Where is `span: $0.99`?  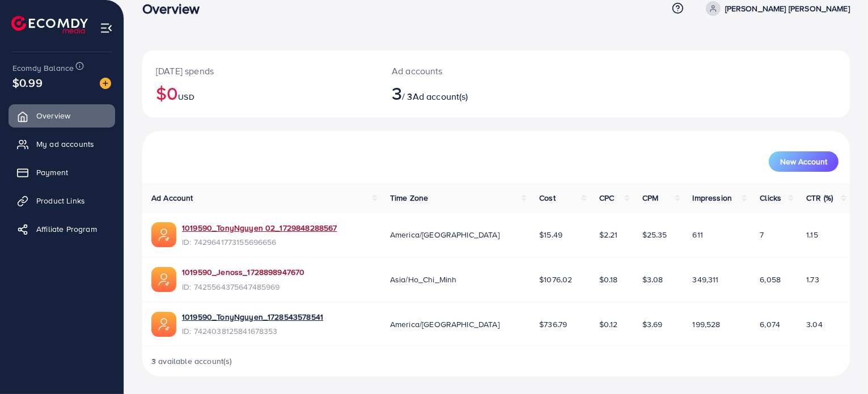
span: $0.99 is located at coordinates (27, 82).